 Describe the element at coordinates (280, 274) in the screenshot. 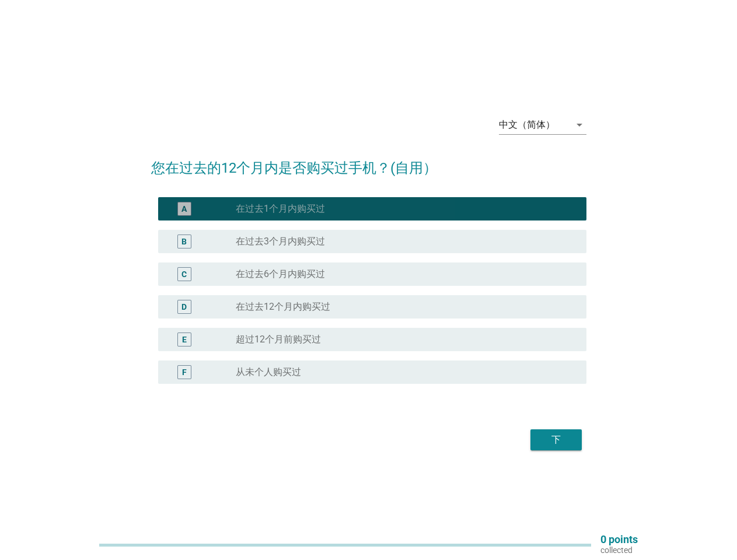

I see `label: 在过去6个月内购买过` at that location.